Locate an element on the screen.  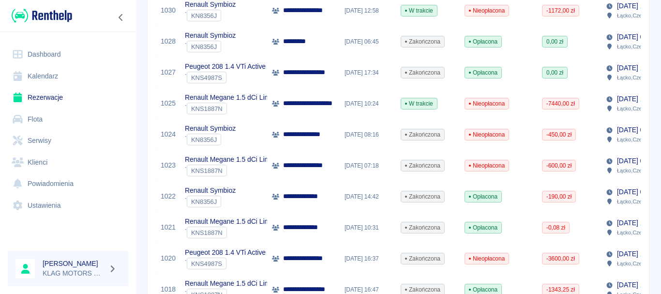
a: Ustawienia is located at coordinates (68, 205).